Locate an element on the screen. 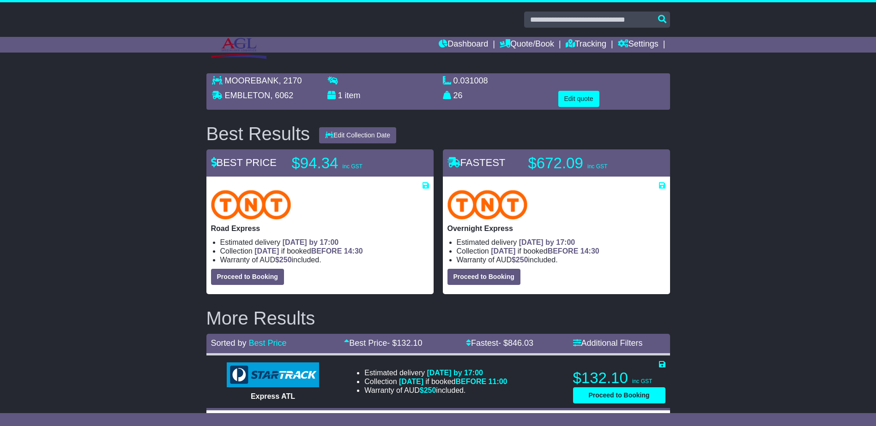  span: Express ATL is located at coordinates (273, 396).